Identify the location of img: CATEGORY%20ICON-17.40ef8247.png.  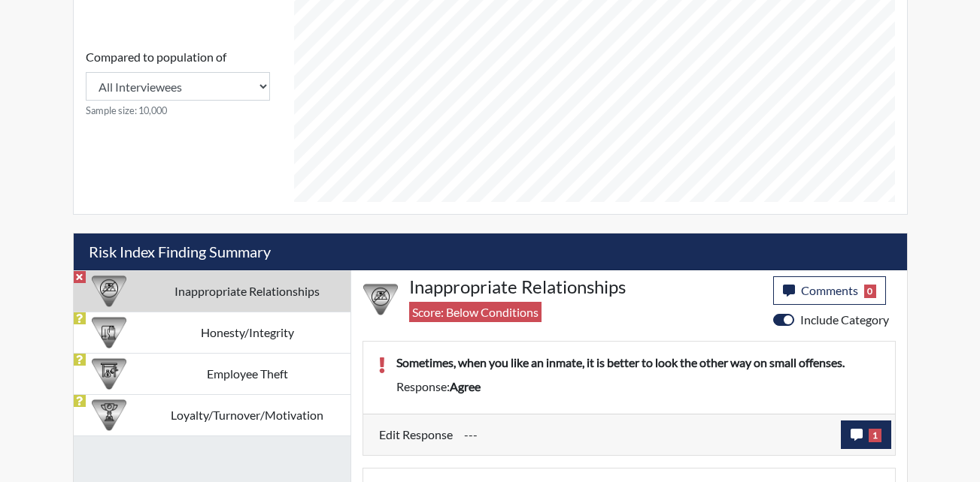
(109, 415).